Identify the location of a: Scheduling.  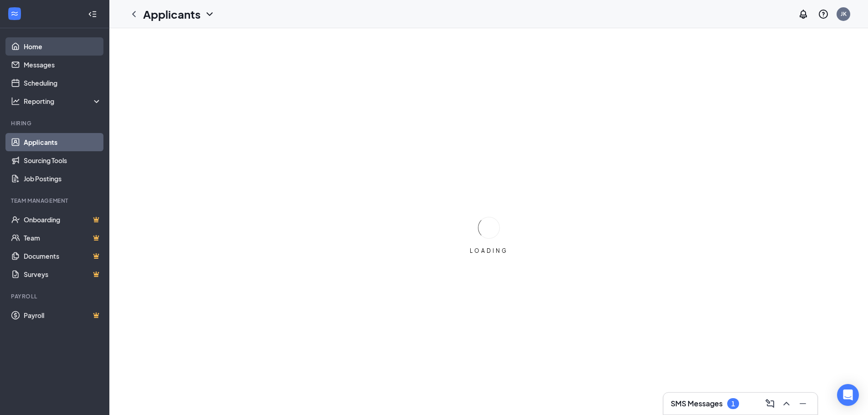
(63, 83).